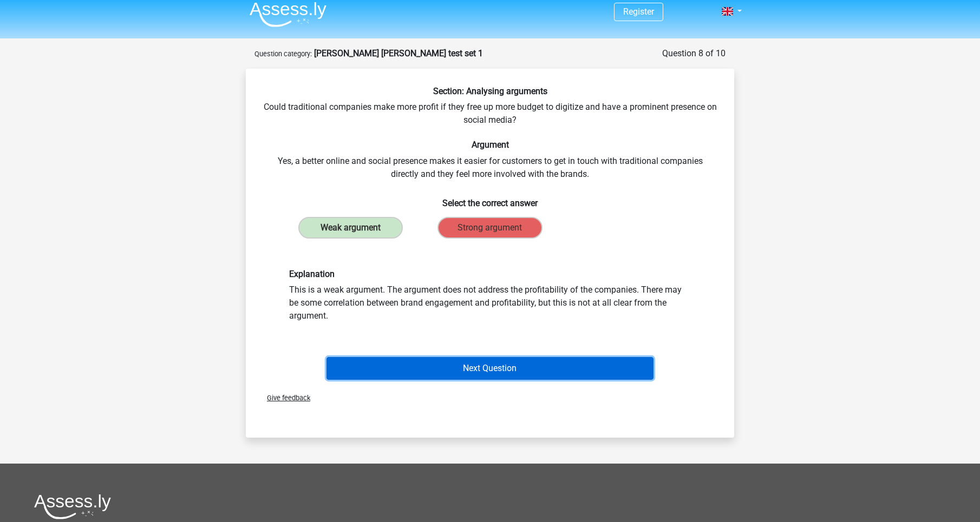 This screenshot has width=980, height=522. I want to click on h6: Argument, so click(490, 144).